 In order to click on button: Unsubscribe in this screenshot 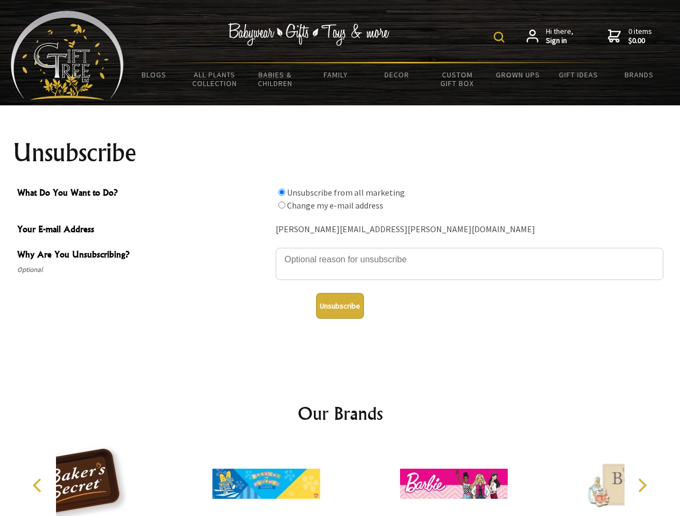, I will do `click(339, 306)`.